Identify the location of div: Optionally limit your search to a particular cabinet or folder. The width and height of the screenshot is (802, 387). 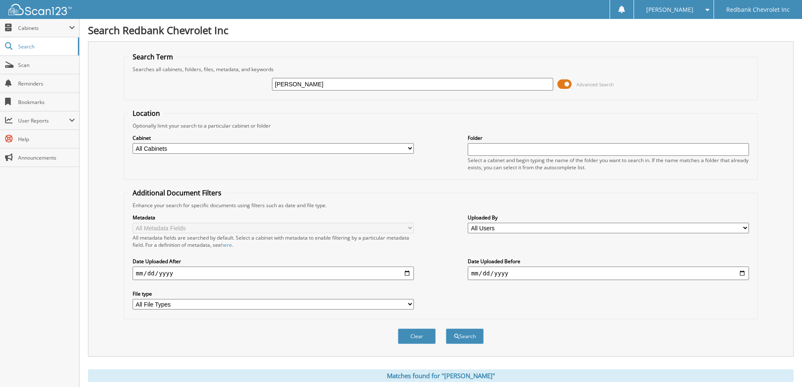
(441, 125).